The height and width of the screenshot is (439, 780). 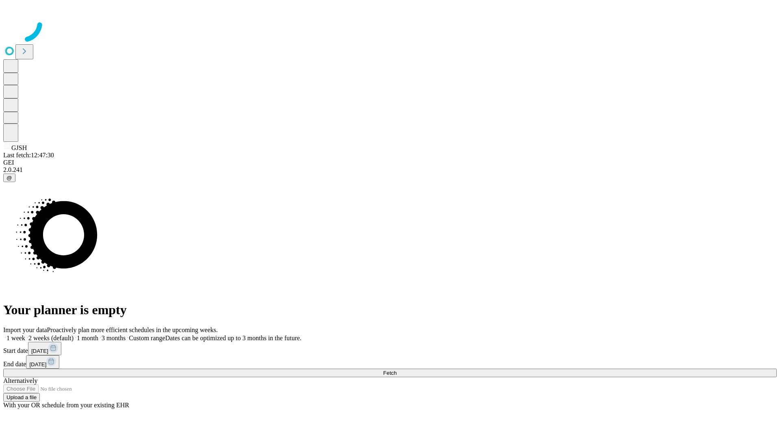 What do you see at coordinates (390, 170) in the screenshot?
I see `div: 2.0.241` at bounding box center [390, 170].